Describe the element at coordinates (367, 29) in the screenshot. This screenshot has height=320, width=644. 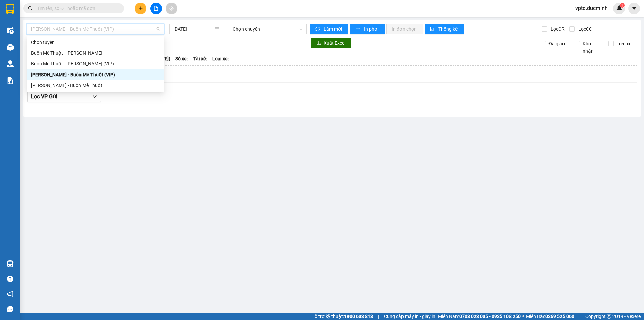
I see `button: printerIn phơi` at that location.